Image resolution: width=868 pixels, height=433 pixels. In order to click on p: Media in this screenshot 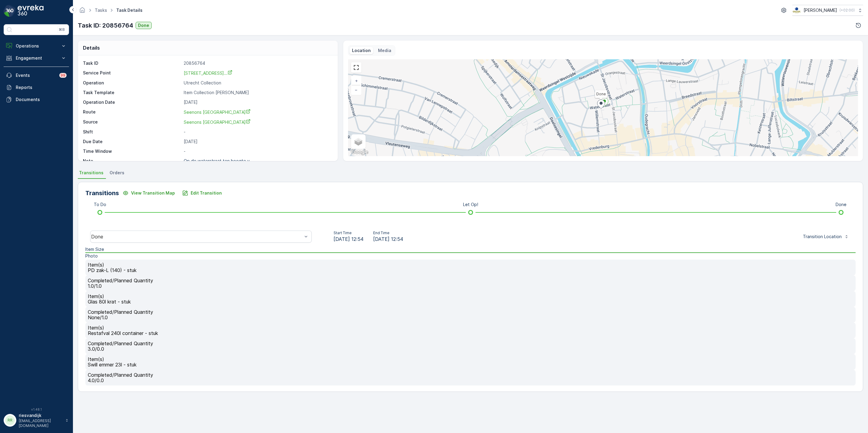, I will do `click(384, 51)`.